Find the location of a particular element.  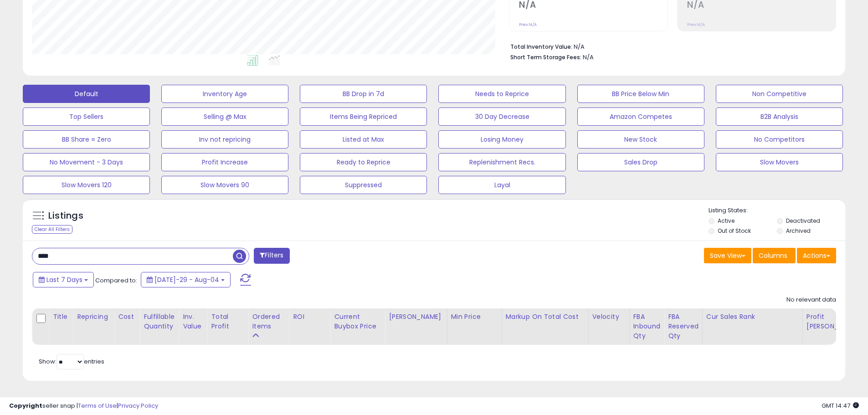

b: Total Inventory Value: is located at coordinates (541, 46).